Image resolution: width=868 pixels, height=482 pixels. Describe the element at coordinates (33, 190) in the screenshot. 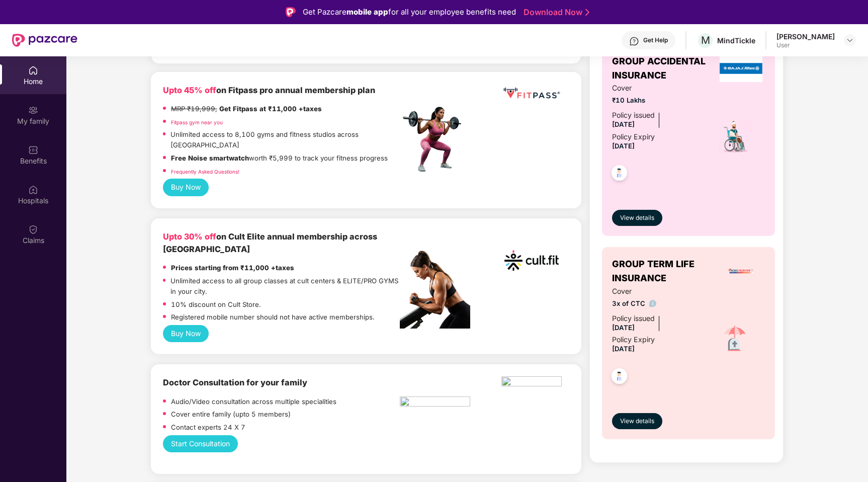

I see `img: svg+xml;base64,PHN2ZyBpZD0iSG9zcGl0YWxzIiB4bWxucz0iaHR0cDovL3d3dy53My5vcmcvMjAwMC9zdmciIHdpZHRoPS...` at that location.